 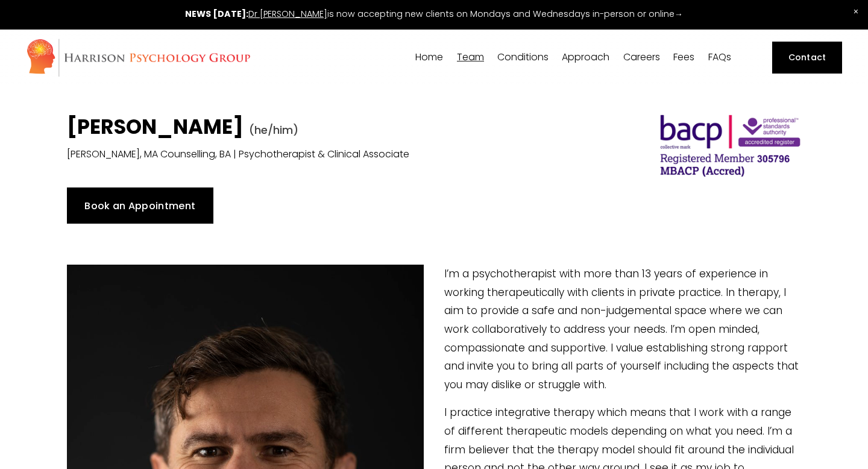 What do you see at coordinates (274, 130) in the screenshot?
I see `span: (he/him)` at bounding box center [274, 130].